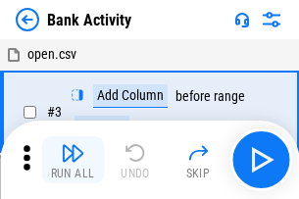  I want to click on span: open.csv, so click(52, 54).